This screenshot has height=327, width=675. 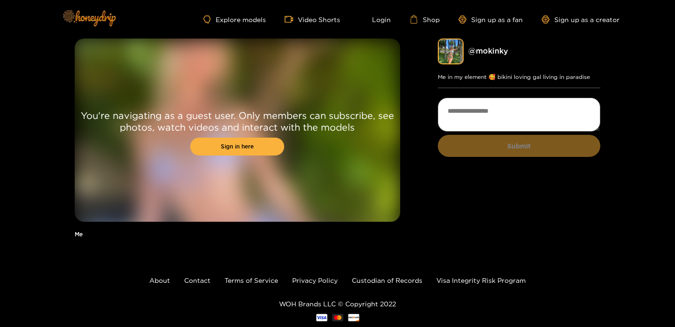 What do you see at coordinates (491, 19) in the screenshot?
I see `a: Sign up as a fan` at bounding box center [491, 19].